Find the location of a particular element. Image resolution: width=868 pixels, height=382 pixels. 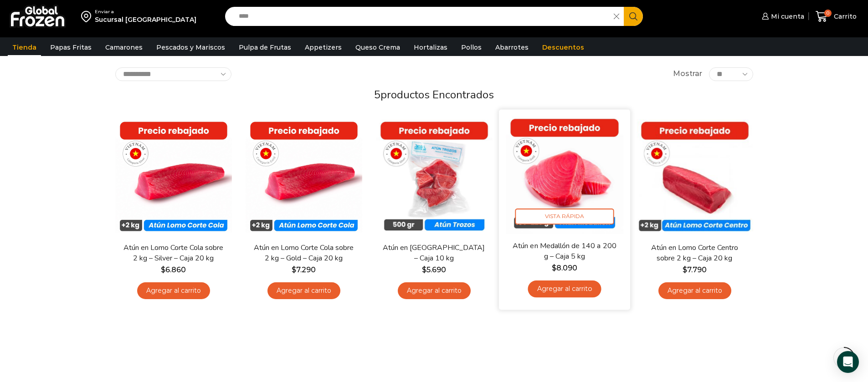

a: Agregar al carrito: “Atún en Trozos - Caja 10 kg” is located at coordinates (434, 291).